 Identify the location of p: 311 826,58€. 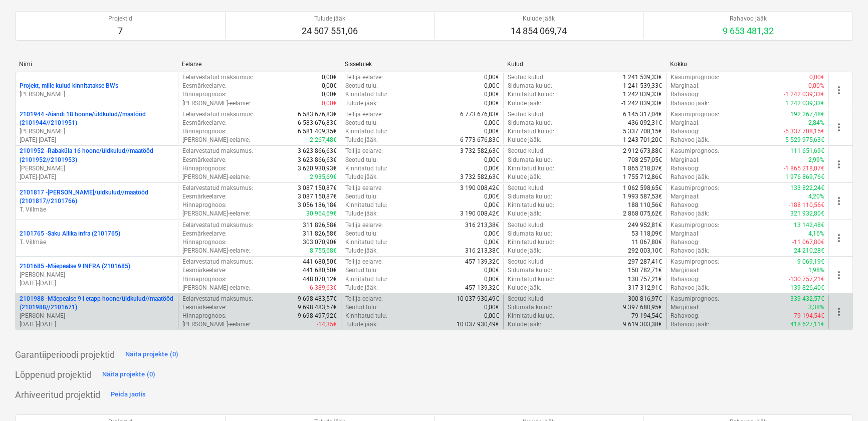
(320, 225).